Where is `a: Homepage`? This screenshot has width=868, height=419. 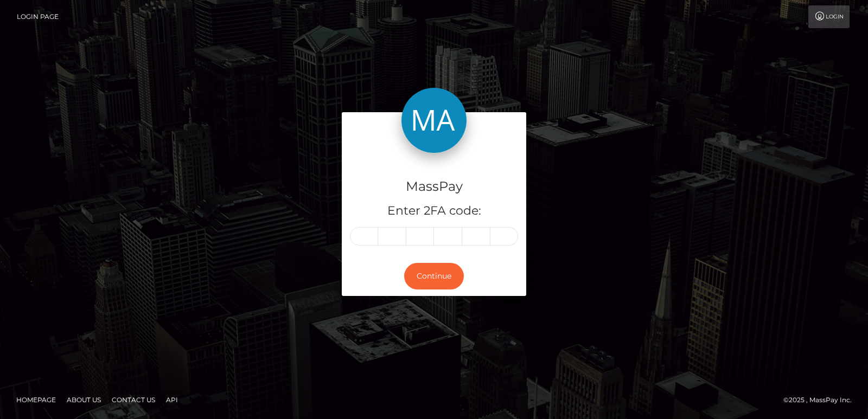
a: Homepage is located at coordinates (36, 400).